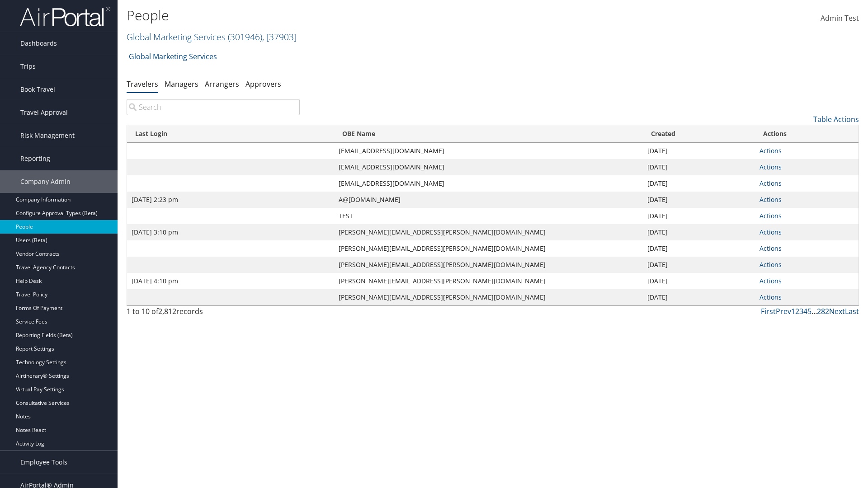  What do you see at coordinates (805, 312) in the screenshot?
I see `a: 4` at bounding box center [805, 312].